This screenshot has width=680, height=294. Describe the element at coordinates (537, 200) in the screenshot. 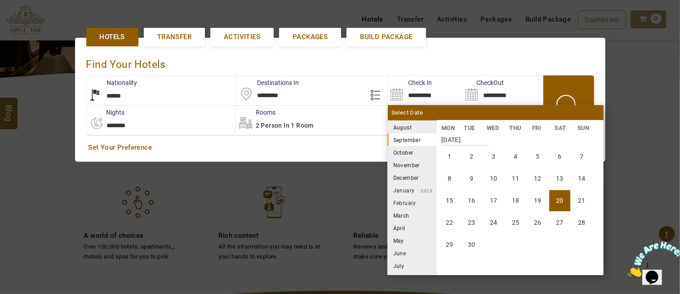

I see `li: Friday, 19 September 2025` at that location.